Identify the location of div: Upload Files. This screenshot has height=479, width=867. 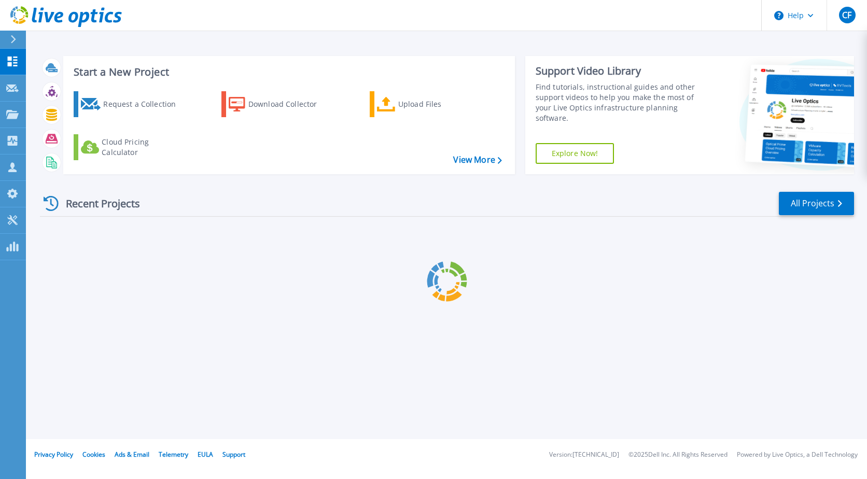
(439, 104).